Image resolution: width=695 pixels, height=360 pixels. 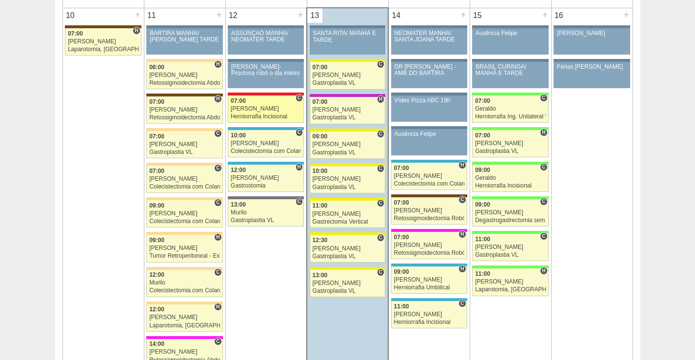 I want to click on div: Vídeo Pizza ABC 19h, so click(x=429, y=100).